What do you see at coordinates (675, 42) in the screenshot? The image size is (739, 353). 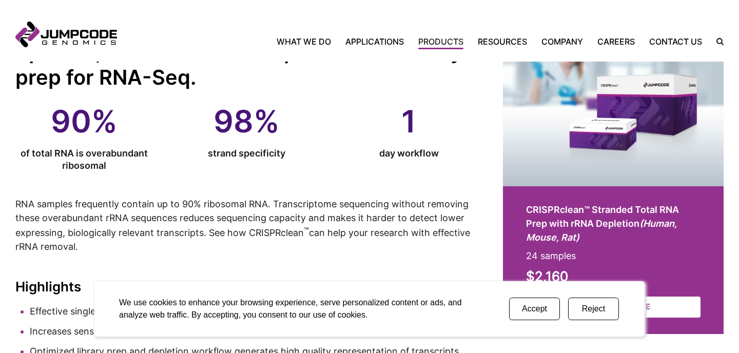 I see `a: Contact Us` at bounding box center [675, 42].